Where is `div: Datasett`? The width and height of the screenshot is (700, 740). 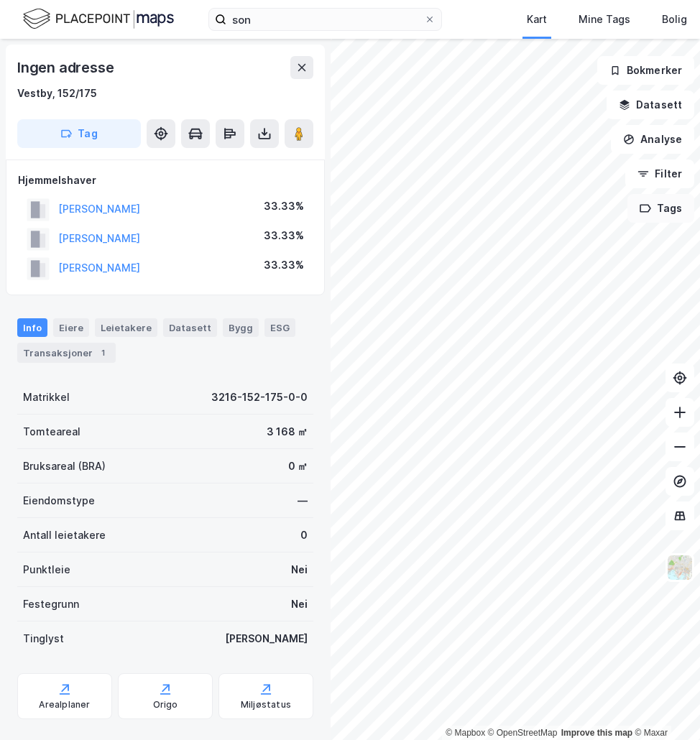
div: Datasett is located at coordinates (189, 328).